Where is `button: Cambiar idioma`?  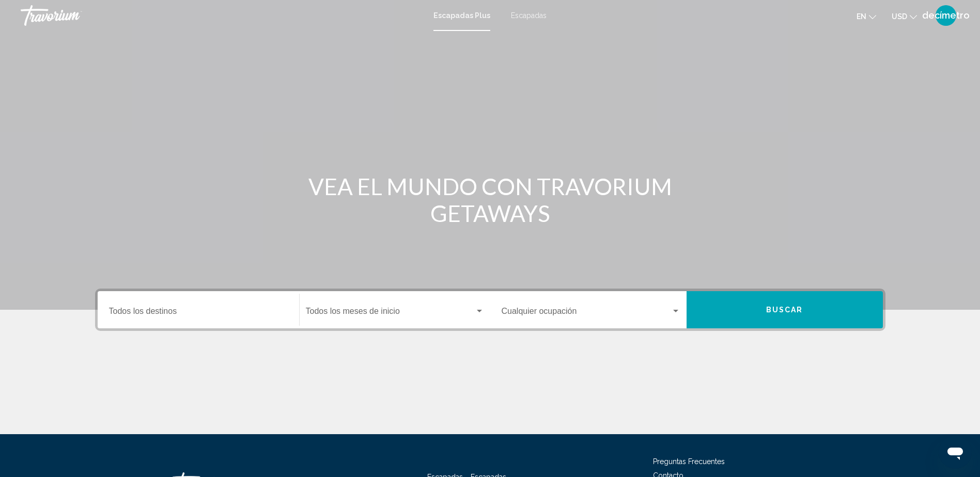
button: Cambiar idioma is located at coordinates (866, 16).